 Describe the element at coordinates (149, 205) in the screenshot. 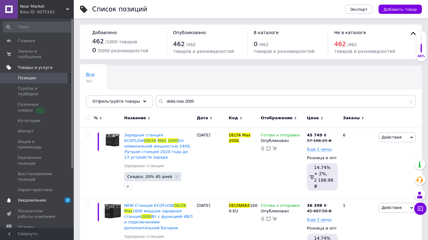

I see `span: NEW Станция ECOFLOW` at that location.